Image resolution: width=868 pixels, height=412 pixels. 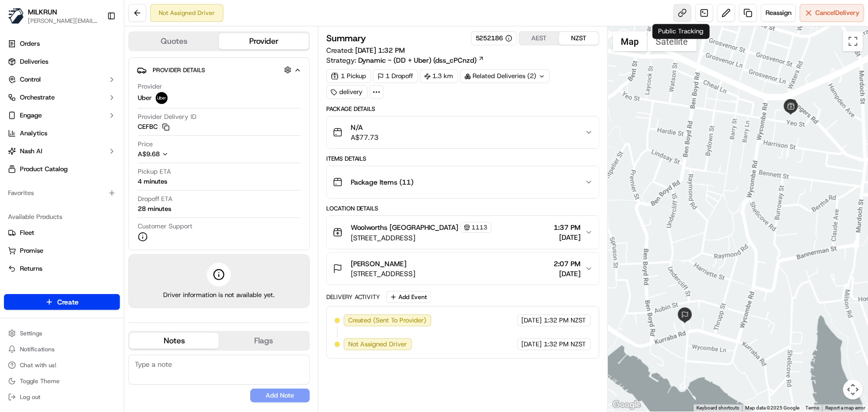 I want to click on span: Package Items ( 11 ), so click(x=382, y=182).